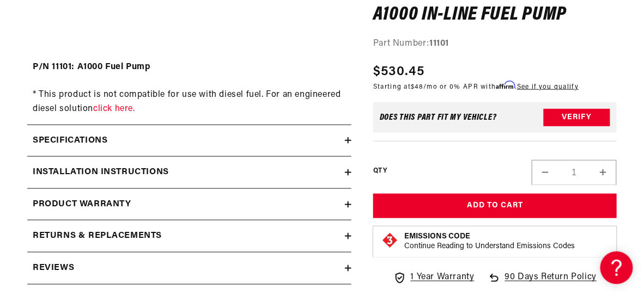  What do you see at coordinates (81, 204) in the screenshot?
I see `h2: Product warranty` at bounding box center [81, 204].